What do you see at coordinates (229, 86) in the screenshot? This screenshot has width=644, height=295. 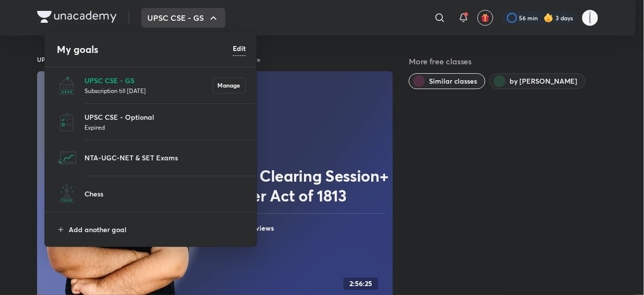 I see `button: Manage` at bounding box center [229, 86].